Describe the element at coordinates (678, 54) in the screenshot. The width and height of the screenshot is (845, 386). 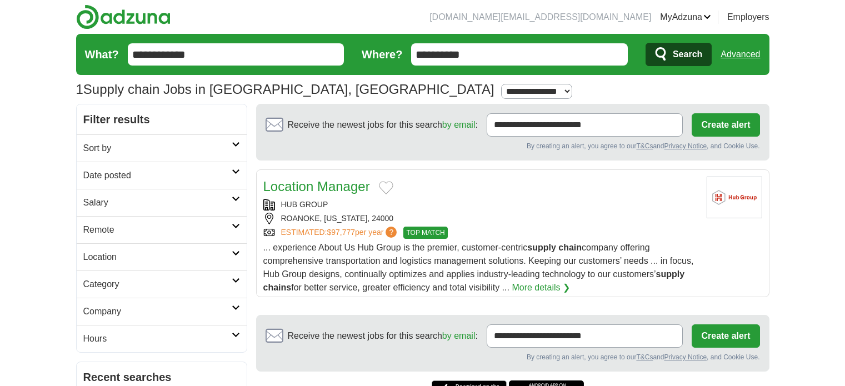
I see `button: Search` at that location.